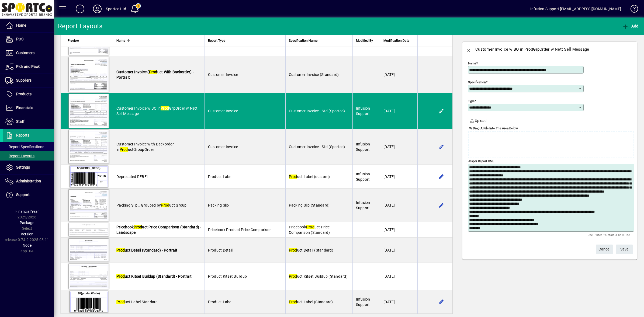 The image size is (644, 317). Describe the element at coordinates (28, 53) in the screenshot. I see `a: Customers` at that location.